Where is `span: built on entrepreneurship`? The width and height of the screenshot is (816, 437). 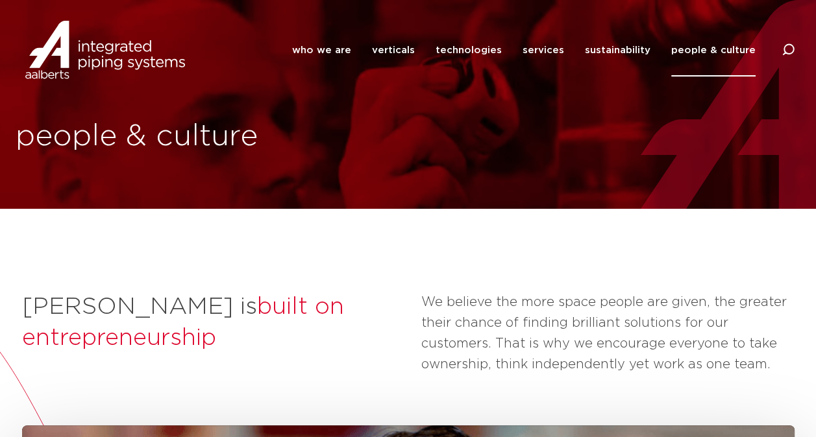
span: built on entrepreneurship is located at coordinates (183, 323).